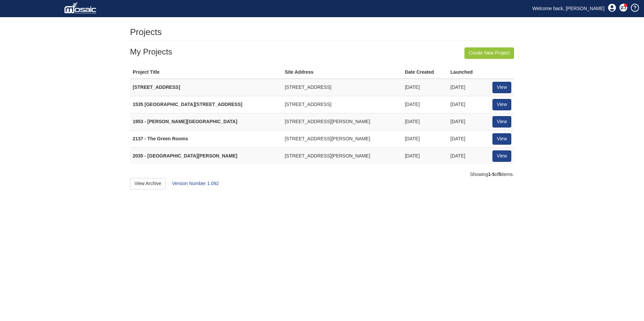  What do you see at coordinates (160, 138) in the screenshot?
I see `strong: 2137 - The Green Rooms` at bounding box center [160, 138].